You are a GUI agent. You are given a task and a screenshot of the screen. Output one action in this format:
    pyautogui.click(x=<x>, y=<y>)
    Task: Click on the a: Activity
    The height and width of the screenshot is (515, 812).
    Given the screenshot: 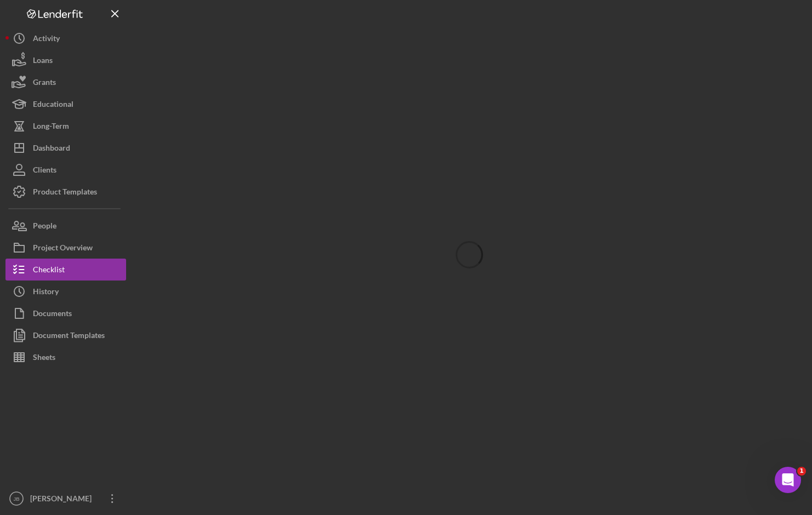 What is the action you would take?
    pyautogui.click(x=66, y=38)
    